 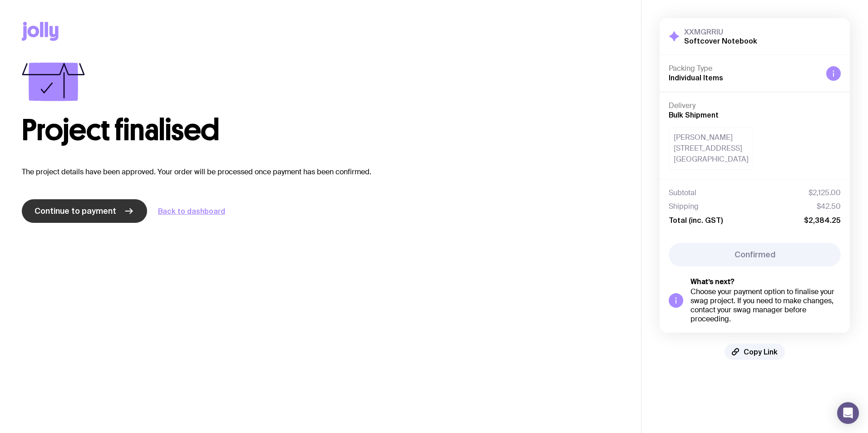 What do you see at coordinates (721, 41) in the screenshot?
I see `h2: Softcover Notebook` at bounding box center [721, 41].